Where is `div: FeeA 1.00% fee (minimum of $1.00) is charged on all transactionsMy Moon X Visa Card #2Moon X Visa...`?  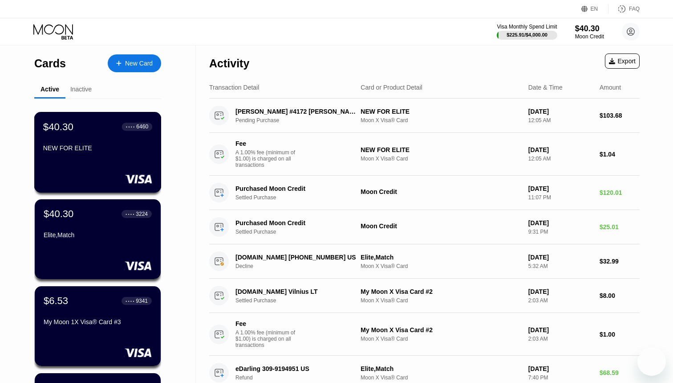 div: FeeA 1.00% fee (minimum of $1.00) is charged on all transactionsMy Moon X Visa Card #2Moon X Visa... is located at coordinates (424, 334).